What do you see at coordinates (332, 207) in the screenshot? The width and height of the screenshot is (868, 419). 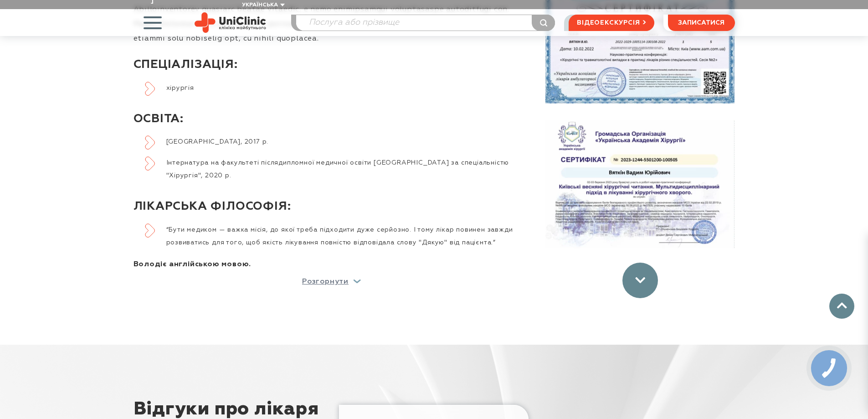 I see `h3: ЛІКАРСЬКА ФІЛОСОФІЯ:` at bounding box center [332, 207].